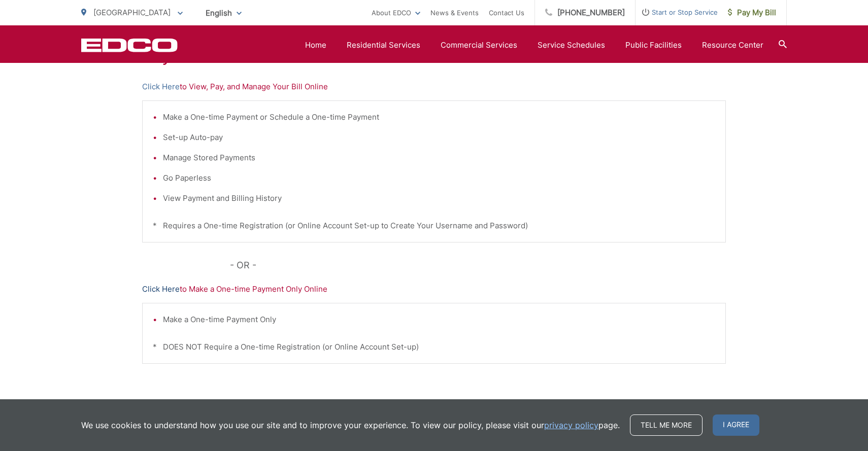  What do you see at coordinates (439, 178) in the screenshot?
I see `li: Go Paperless` at bounding box center [439, 178].